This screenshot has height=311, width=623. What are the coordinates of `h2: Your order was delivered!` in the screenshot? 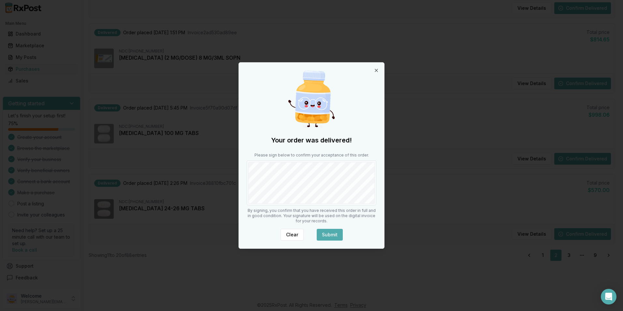 It's located at (312, 140).